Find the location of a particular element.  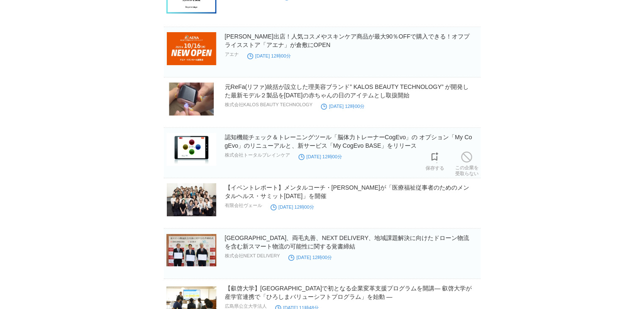

a: この企業を受取らない is located at coordinates (467, 163).